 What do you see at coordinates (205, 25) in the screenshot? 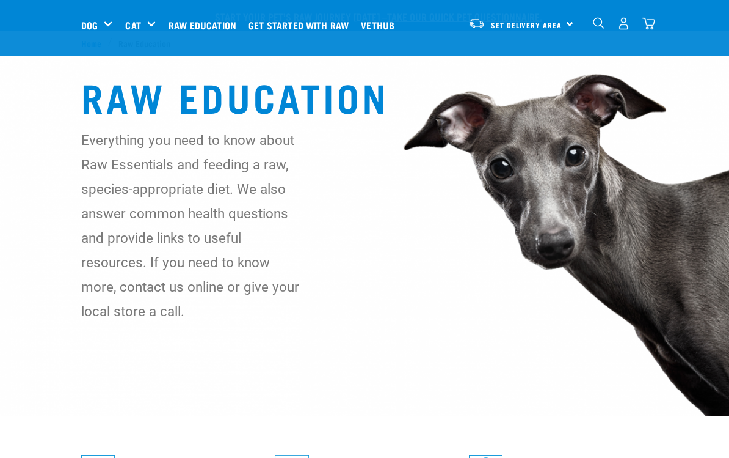
I see `a: Raw Education` at bounding box center [205, 25].